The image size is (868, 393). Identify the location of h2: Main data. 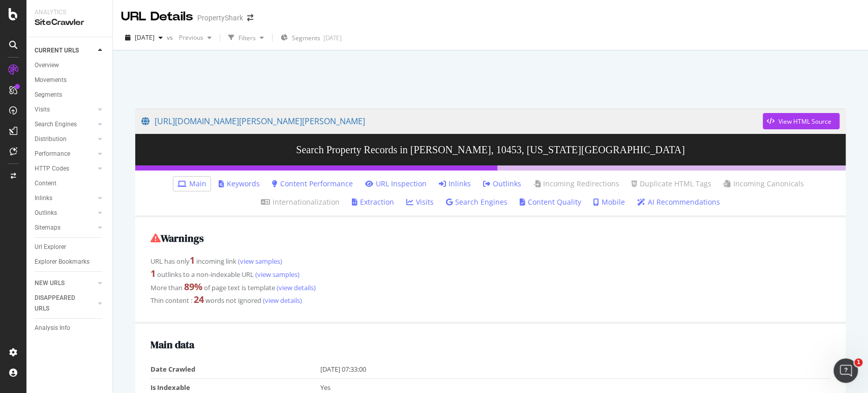
(491, 345).